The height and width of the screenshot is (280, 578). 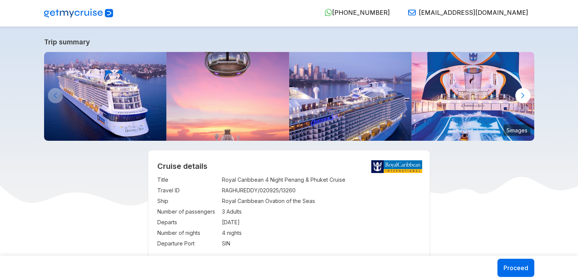 What do you see at coordinates (289, 166) in the screenshot?
I see `h2: Cruise details` at bounding box center [289, 166].